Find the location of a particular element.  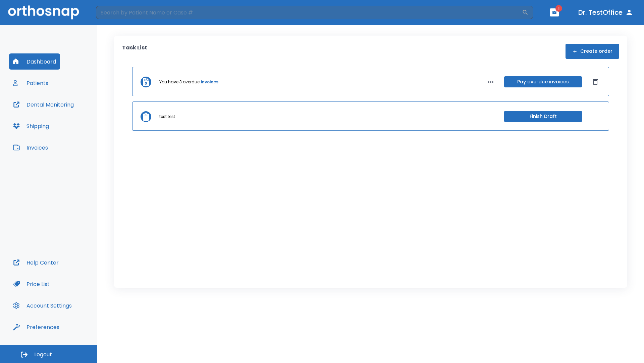

button: Dental Monitoring is located at coordinates (43, 104).